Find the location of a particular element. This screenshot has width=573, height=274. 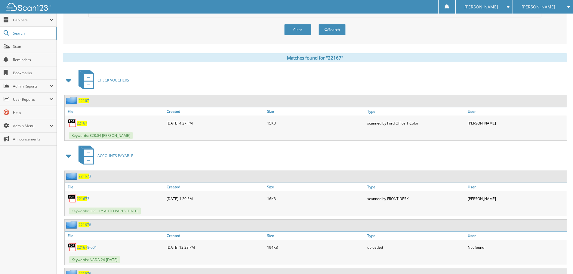

span: User Reports is located at coordinates (31, 99).